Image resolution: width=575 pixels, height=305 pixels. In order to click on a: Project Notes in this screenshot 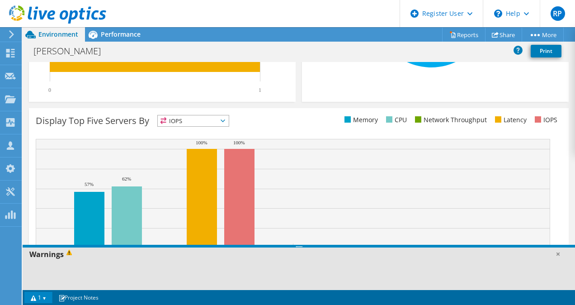, I will do `click(78, 297)`.